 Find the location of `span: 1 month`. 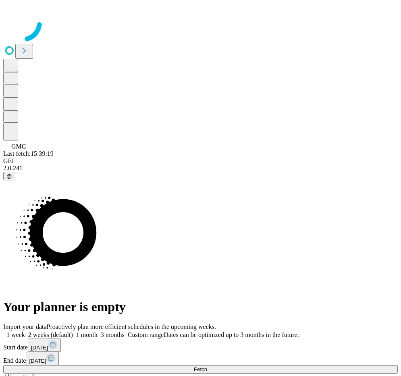

span: 1 month is located at coordinates (87, 335).